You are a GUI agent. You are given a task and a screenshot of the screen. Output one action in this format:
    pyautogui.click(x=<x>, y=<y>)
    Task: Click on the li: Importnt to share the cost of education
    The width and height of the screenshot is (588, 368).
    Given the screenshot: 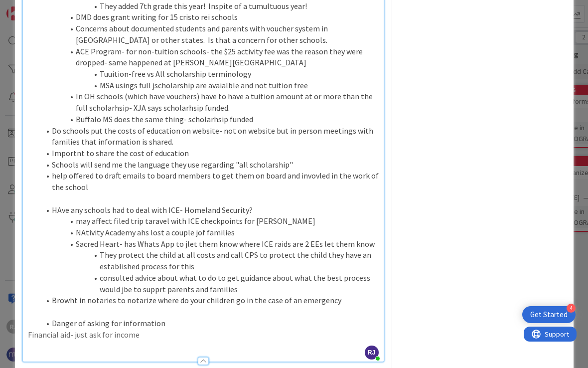 What is the action you would take?
    pyautogui.click(x=209, y=153)
    